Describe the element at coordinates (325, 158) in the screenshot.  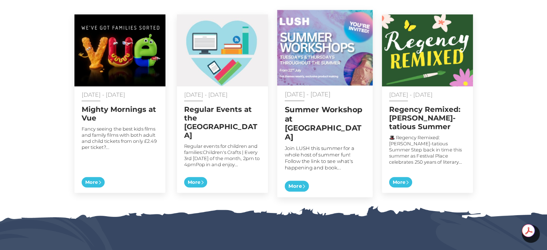
I see `p: Join LUSH this summer for a whole host of summer fun! Follow the link to see what's happening and...` at that location.